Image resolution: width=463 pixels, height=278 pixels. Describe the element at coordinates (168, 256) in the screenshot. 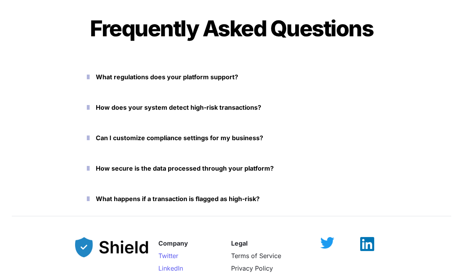

I see `a: Twitter` at that location.